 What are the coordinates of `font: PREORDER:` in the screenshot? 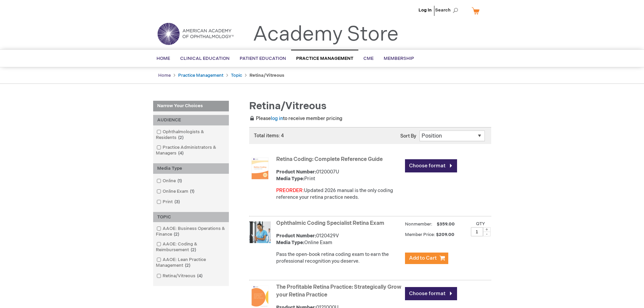 It's located at (290, 190).